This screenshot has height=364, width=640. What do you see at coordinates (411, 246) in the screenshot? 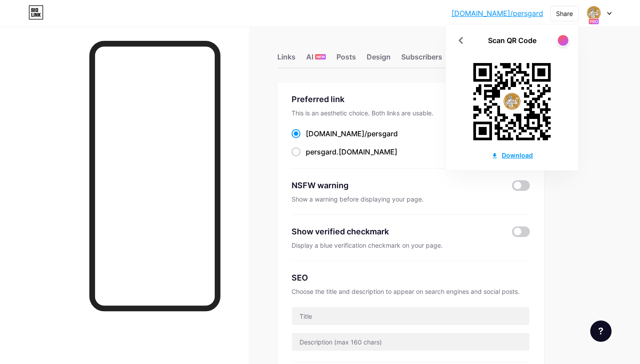
I see `div: Display a blue verification checkmark on your page.` at bounding box center [411, 246].